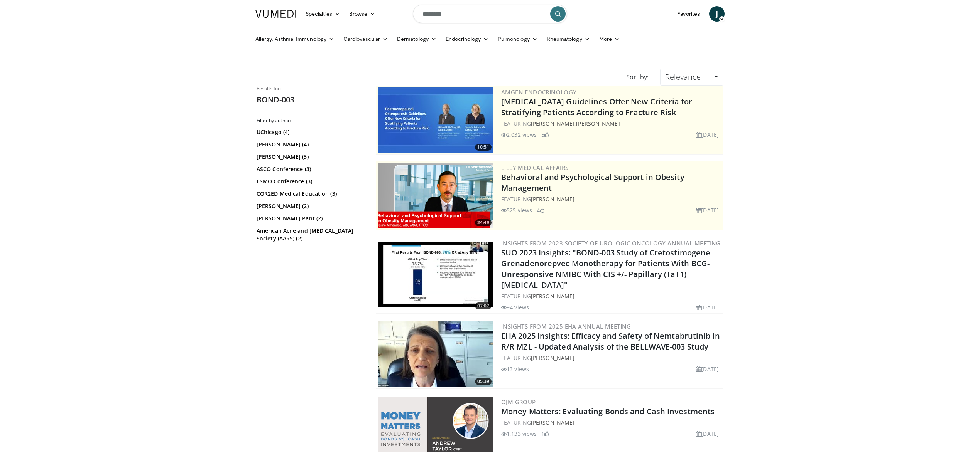 Image resolution: width=980 pixels, height=452 pixels. I want to click on a: ESMO Conference (3), so click(310, 182).